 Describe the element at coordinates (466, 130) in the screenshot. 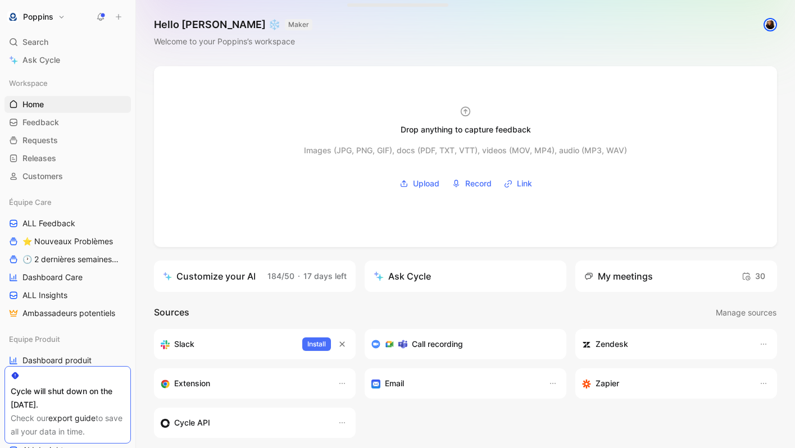

I see `div: Drop anything to capture feedback` at that location.